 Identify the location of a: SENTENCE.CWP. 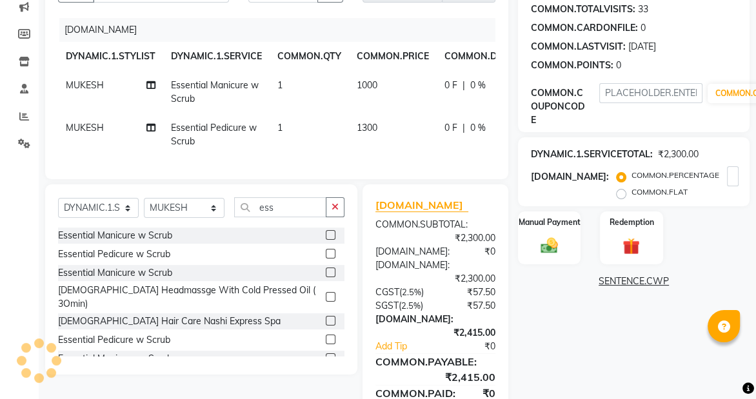
(634, 281).